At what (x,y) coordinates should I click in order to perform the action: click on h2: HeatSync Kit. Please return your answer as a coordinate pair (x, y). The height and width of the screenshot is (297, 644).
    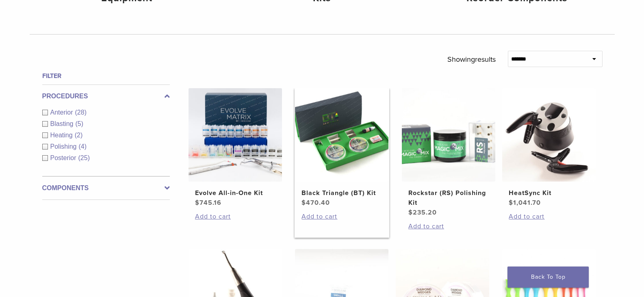
    Looking at the image, I should click on (549, 193).